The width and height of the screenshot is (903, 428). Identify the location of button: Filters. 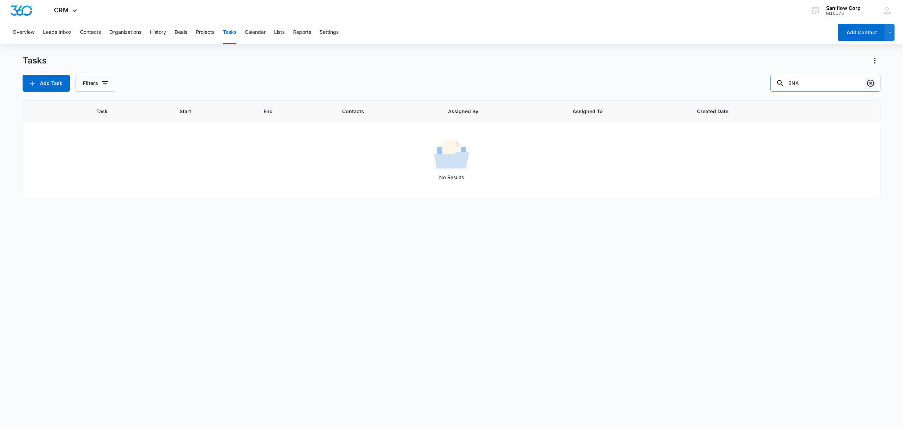
(95, 83).